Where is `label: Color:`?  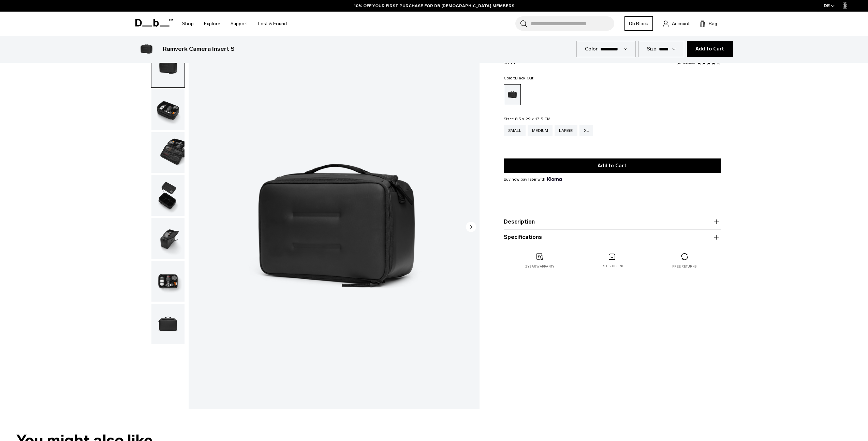
label: Color: is located at coordinates (592, 49).